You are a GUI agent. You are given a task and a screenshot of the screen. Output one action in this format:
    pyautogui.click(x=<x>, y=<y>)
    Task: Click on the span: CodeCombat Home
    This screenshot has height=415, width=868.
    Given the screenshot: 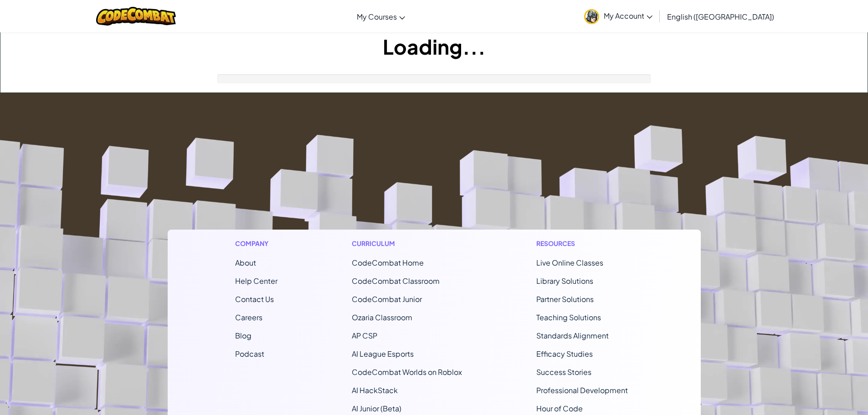 What is the action you would take?
    pyautogui.click(x=388, y=262)
    